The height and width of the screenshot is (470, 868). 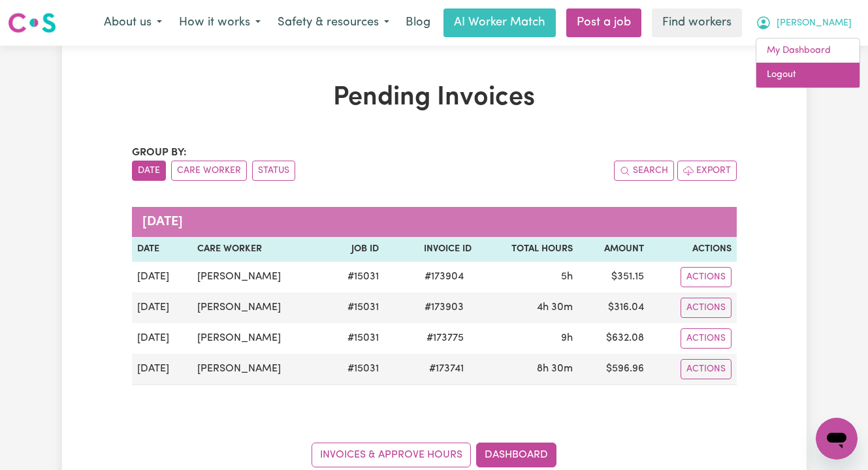 I want to click on button: About us, so click(x=133, y=23).